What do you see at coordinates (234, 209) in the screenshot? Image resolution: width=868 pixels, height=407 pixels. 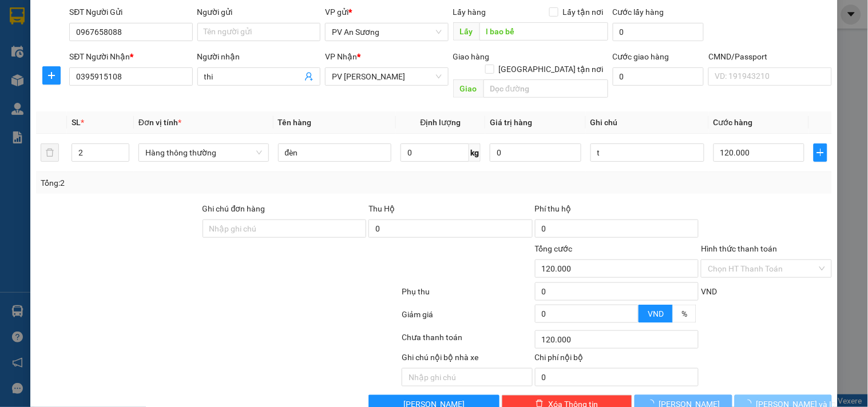 I see `label: Ghi chú đơn hàng` at bounding box center [234, 209].